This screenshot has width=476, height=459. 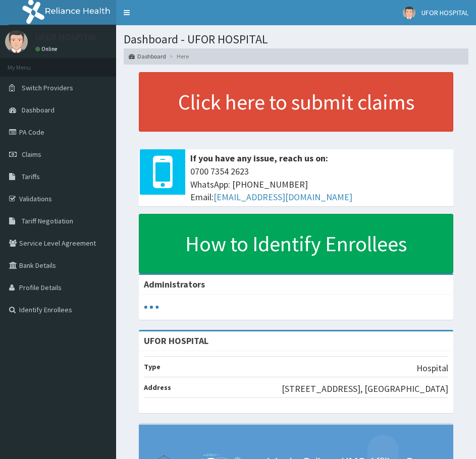 What do you see at coordinates (31, 155) in the screenshot?
I see `span: Claims` at bounding box center [31, 155].